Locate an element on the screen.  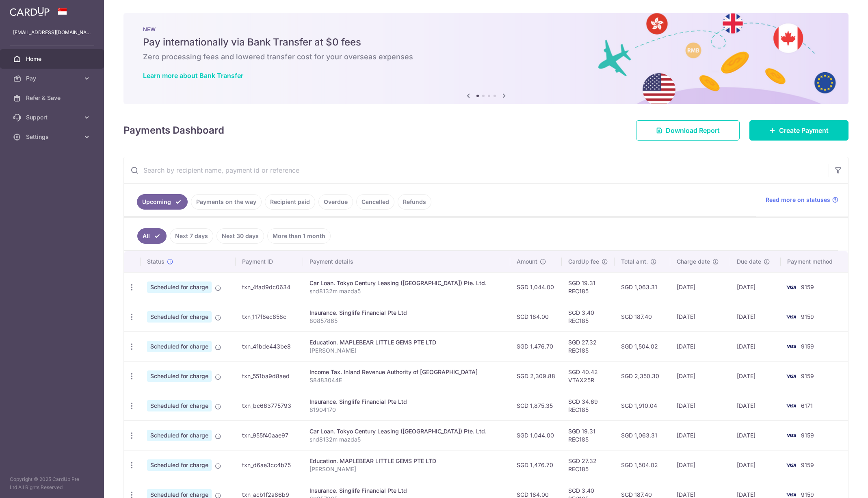
a: Read more on statuses is located at coordinates (801, 200).